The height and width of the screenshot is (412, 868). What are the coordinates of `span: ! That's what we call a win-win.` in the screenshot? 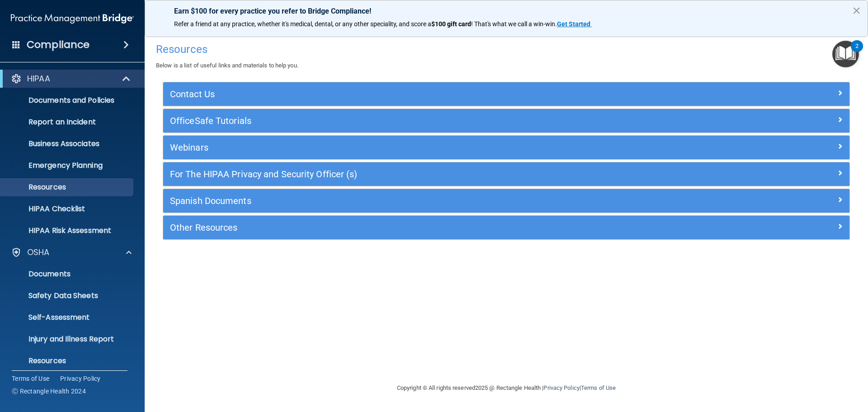 It's located at (514, 24).